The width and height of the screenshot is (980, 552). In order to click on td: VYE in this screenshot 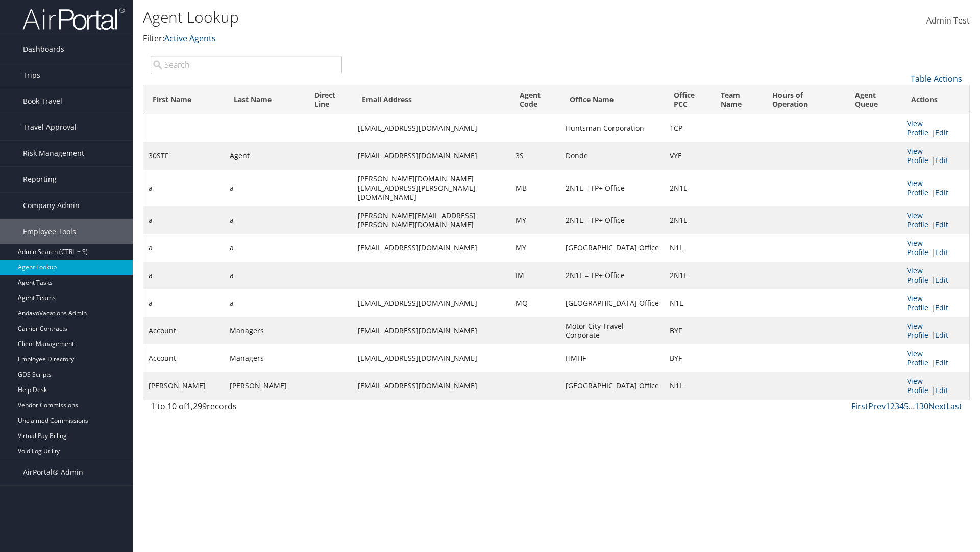, I will do `click(688, 156)`.